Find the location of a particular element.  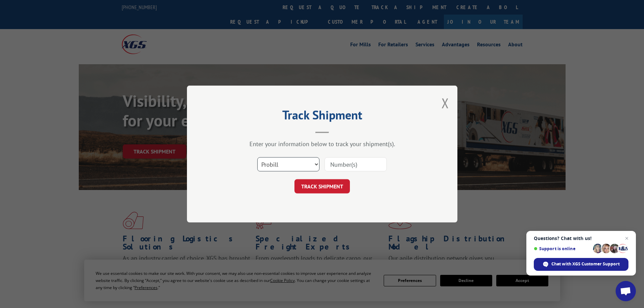

div: Open chat is located at coordinates (625, 291).